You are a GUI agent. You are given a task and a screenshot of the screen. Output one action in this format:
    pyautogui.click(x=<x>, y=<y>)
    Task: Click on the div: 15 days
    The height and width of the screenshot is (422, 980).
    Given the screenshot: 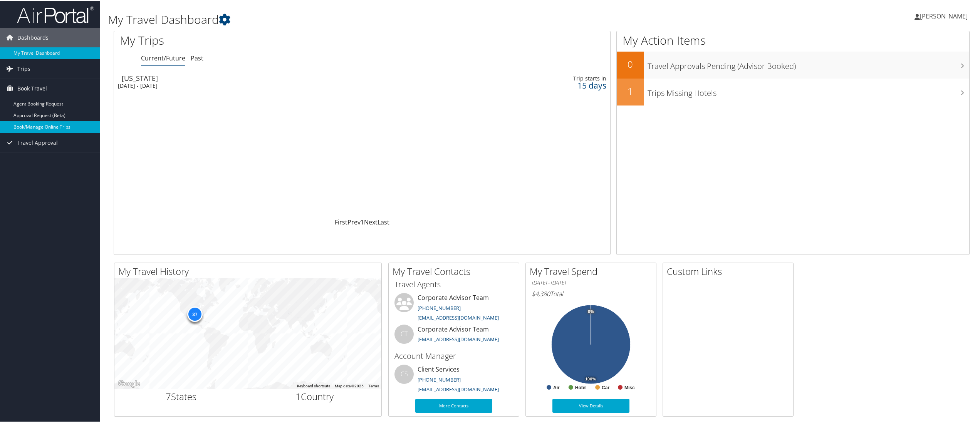 What is the action you would take?
    pyautogui.click(x=548, y=84)
    